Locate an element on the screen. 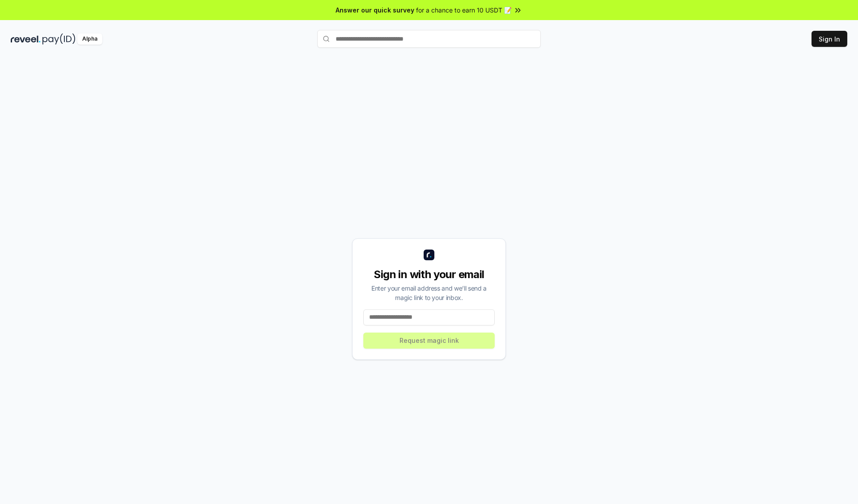 This screenshot has height=504, width=858. span: for a chance to earn 10 USDT 📝 is located at coordinates (463, 10).